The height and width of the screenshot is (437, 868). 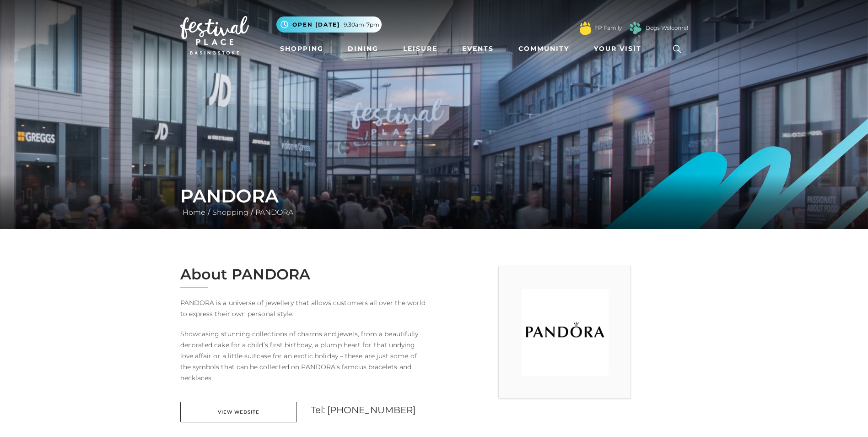 What do you see at coordinates (620, 48) in the screenshot?
I see `a: Your Visit` at bounding box center [620, 48].